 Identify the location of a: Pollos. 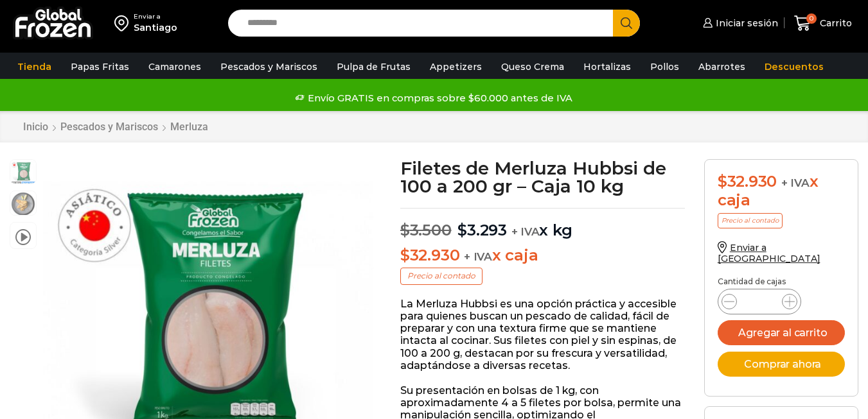
(664, 67).